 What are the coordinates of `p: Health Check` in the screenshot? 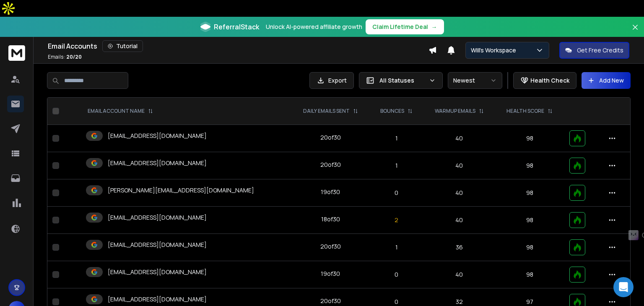 It's located at (549, 81).